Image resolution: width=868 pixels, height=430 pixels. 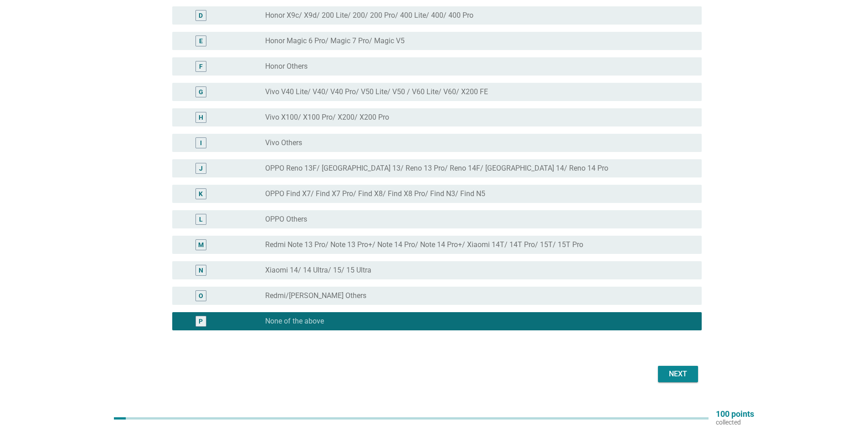 I want to click on div: K, so click(x=200, y=194).